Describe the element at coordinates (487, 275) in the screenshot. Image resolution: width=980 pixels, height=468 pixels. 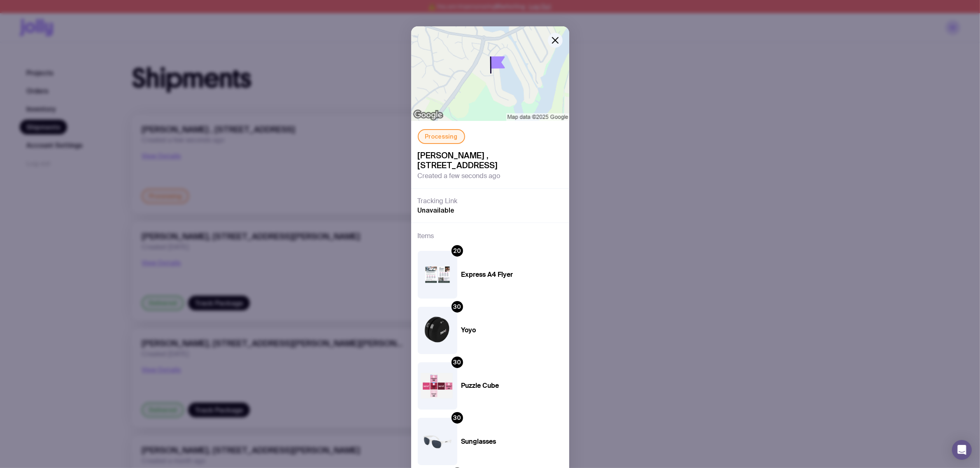
I see `h4: Express A4 Flyer` at that location.